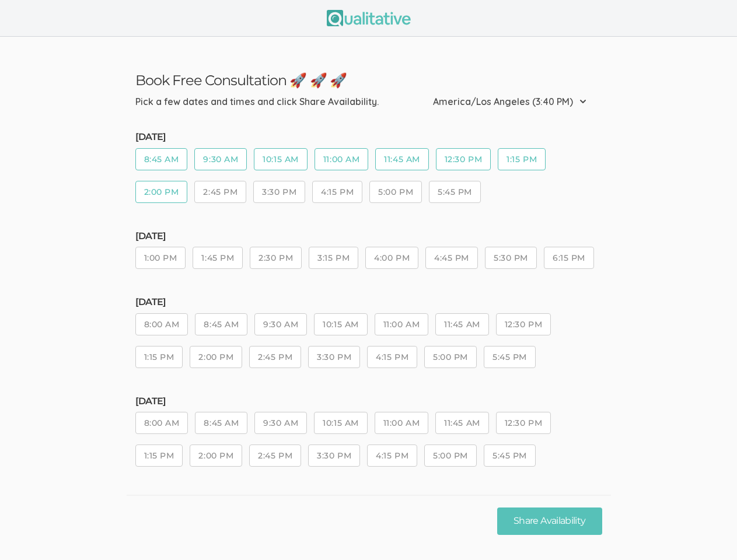 The image size is (737, 560). What do you see at coordinates (218, 258) in the screenshot?
I see `button: 1:45 PM` at bounding box center [218, 258].